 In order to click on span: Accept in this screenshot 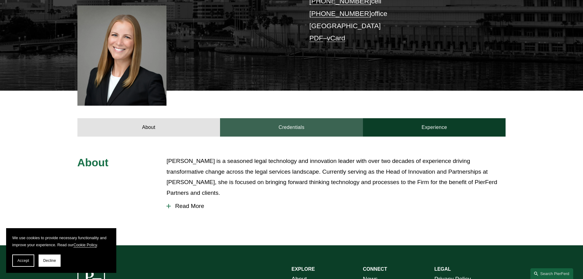, I will do `click(23, 260)`.